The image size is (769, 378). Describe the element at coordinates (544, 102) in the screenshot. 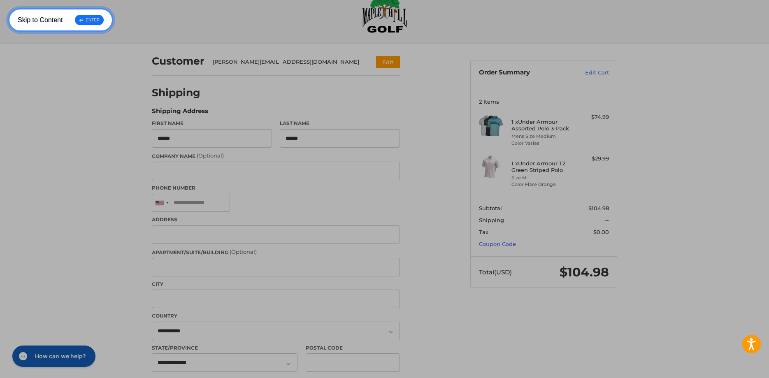

I see `h3: 2 Items` at that location.